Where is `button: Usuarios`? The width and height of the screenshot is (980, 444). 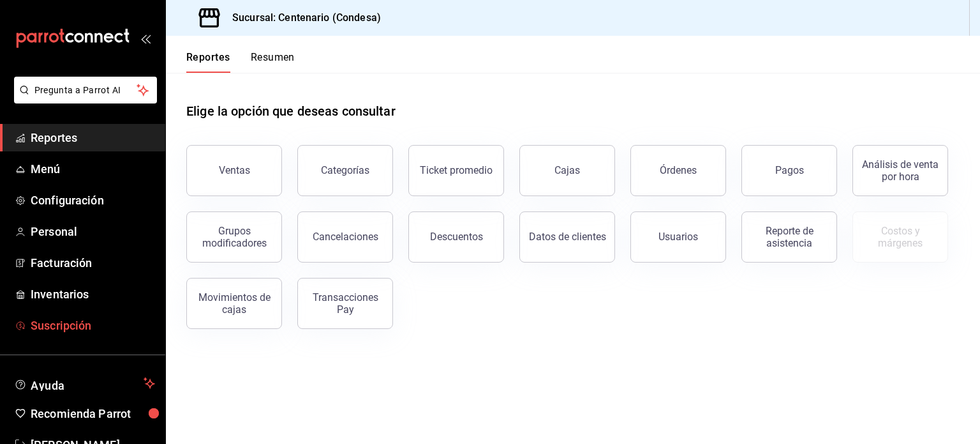
button: Usuarios is located at coordinates (678, 237).